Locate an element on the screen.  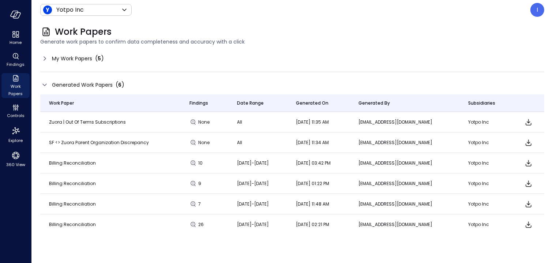
div: Work Papers is located at coordinates (15, 86).